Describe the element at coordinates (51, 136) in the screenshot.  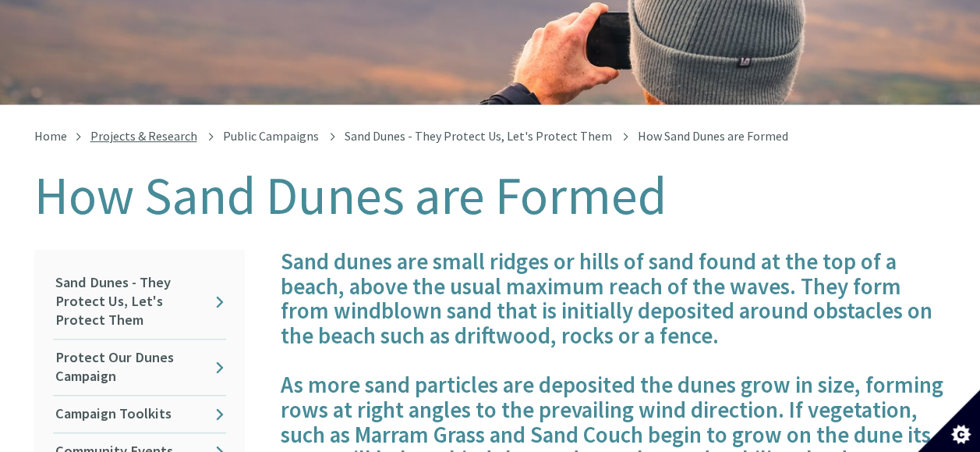
I see `a: Home` at that location.